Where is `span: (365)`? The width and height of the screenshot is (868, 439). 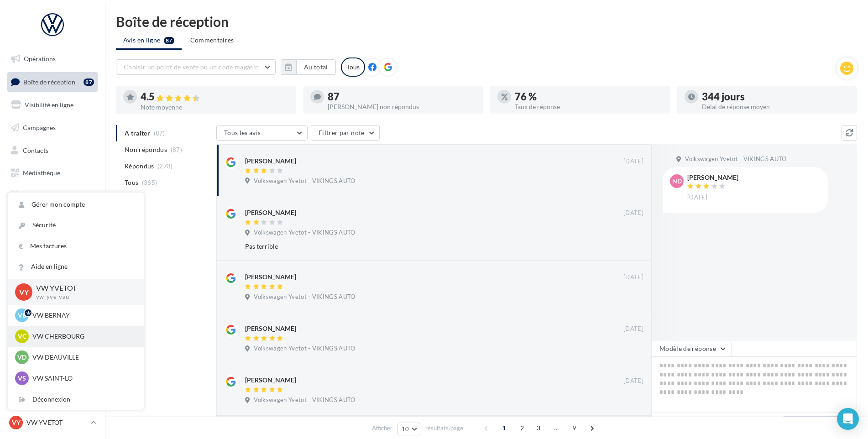 span: (365) is located at coordinates (149, 183).